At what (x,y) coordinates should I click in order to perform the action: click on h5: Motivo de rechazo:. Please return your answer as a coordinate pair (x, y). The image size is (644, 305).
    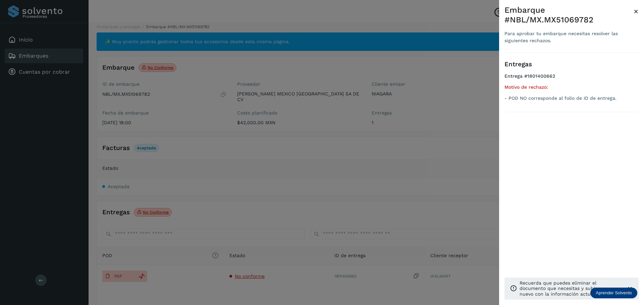
    Looking at the image, I should click on (571, 87).